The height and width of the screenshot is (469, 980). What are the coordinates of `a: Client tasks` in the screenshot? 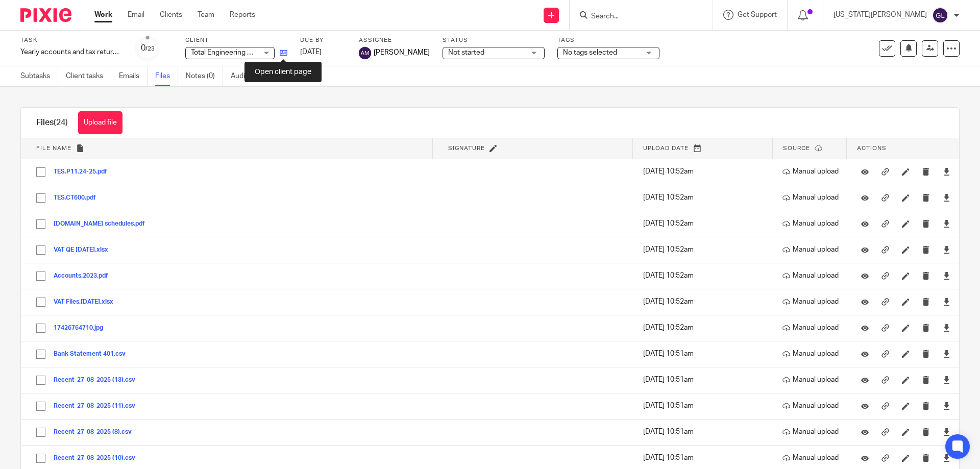 It's located at (88, 76).